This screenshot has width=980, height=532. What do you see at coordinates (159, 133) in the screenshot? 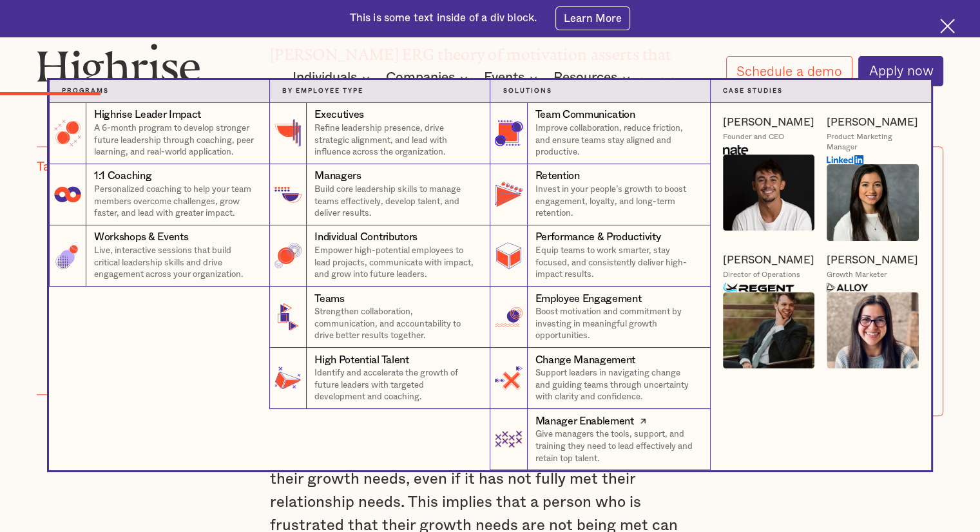
I see `a: Highrise Leader ImpactA 6-month program to develop stronger future leadership through coaching, p...` at bounding box center [159, 133].